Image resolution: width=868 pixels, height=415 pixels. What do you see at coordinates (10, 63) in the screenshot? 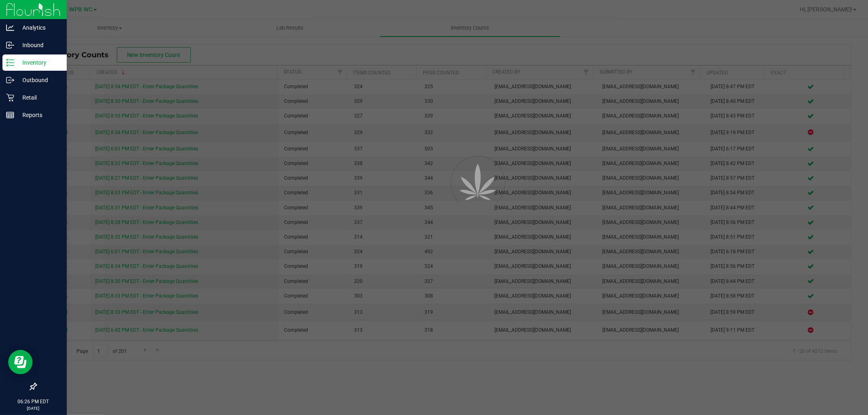
I see `inline-svg: Inventory` at bounding box center [10, 63].